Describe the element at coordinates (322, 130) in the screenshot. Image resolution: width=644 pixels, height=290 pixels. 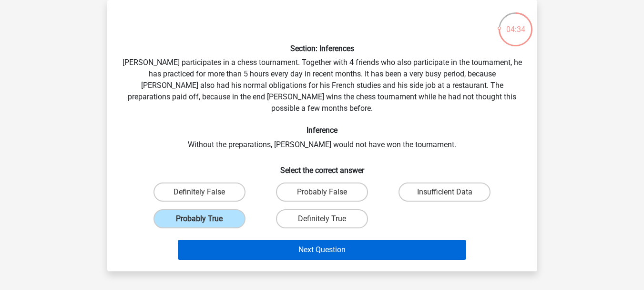
I see `h6: Inference` at that location.